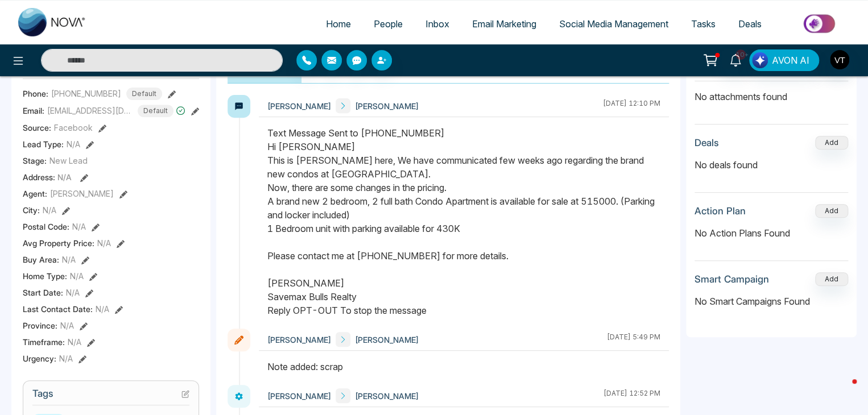 Image resolution: width=868 pixels, height=415 pixels. Describe the element at coordinates (791, 61) in the screenshot. I see `span: AVON AI` at that location.